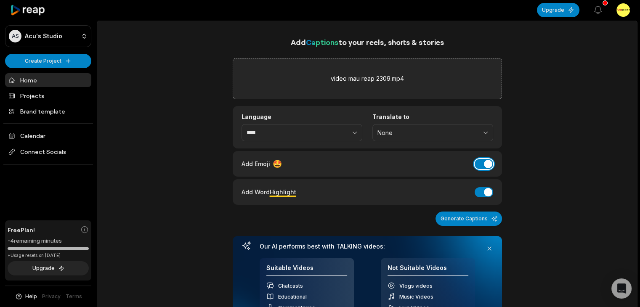 This screenshot has height=307, width=640. I want to click on span: Connect Socials, so click(48, 152).